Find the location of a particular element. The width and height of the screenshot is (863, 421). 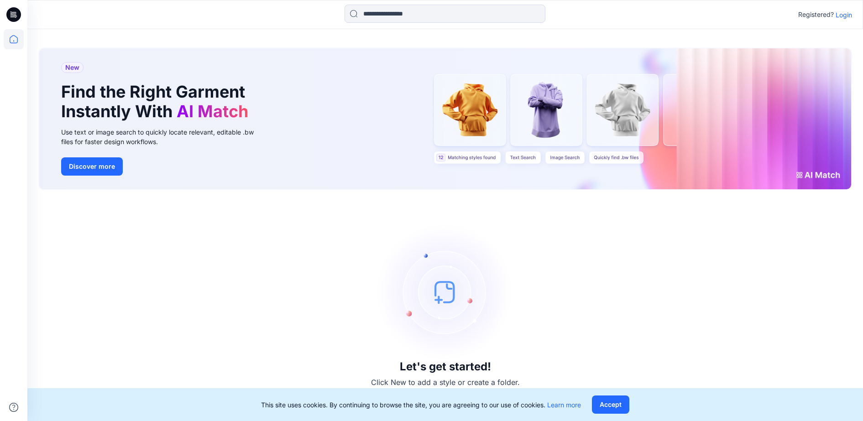

p: Click New to add a style or create a folder. is located at coordinates (445, 382).